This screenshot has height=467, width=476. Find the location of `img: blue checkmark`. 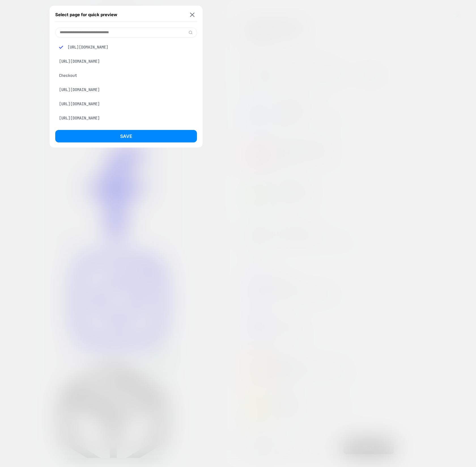

img: blue checkmark is located at coordinates (61, 47).